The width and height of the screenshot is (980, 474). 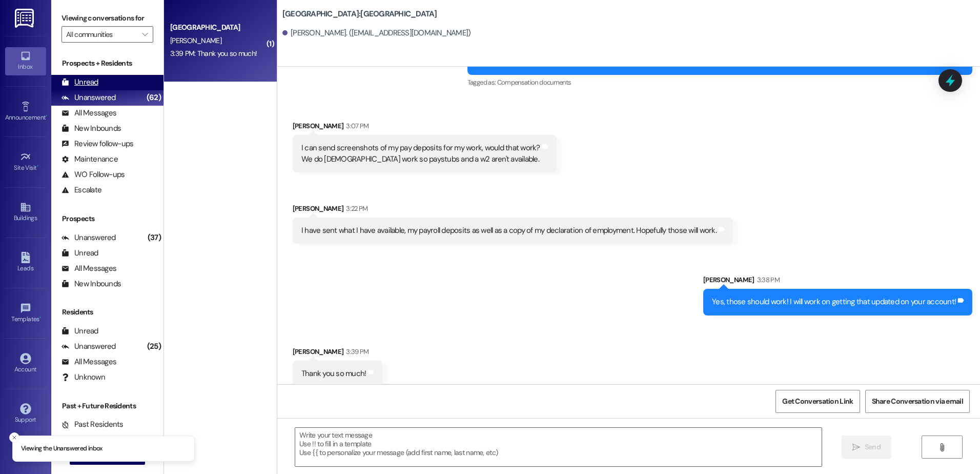 I want to click on div: 3:39 PM, so click(x=355, y=351).